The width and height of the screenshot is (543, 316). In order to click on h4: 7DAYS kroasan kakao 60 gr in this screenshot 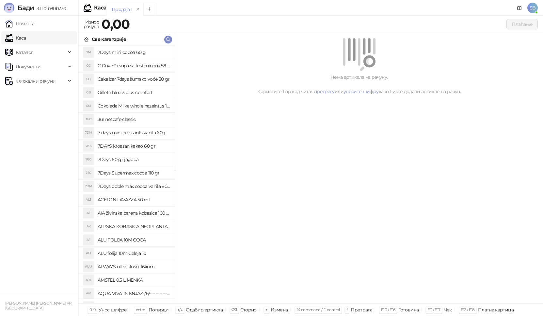, I will do `click(134, 146)`.